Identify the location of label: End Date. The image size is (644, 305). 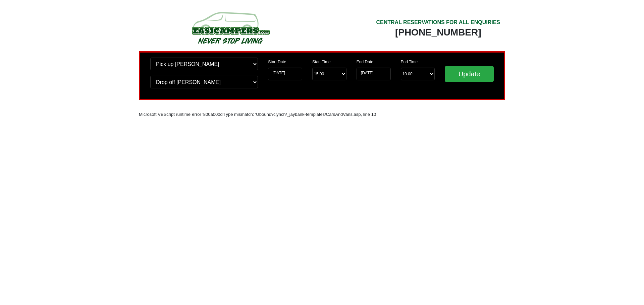
(365, 62).